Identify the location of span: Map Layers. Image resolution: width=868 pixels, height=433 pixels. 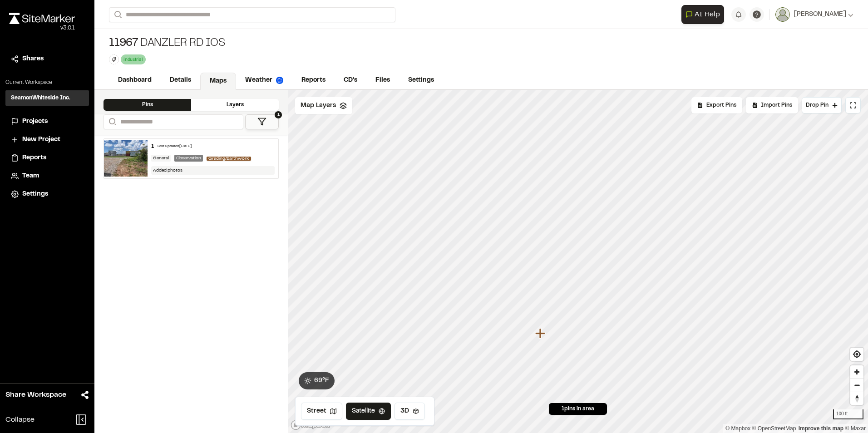
(318, 105).